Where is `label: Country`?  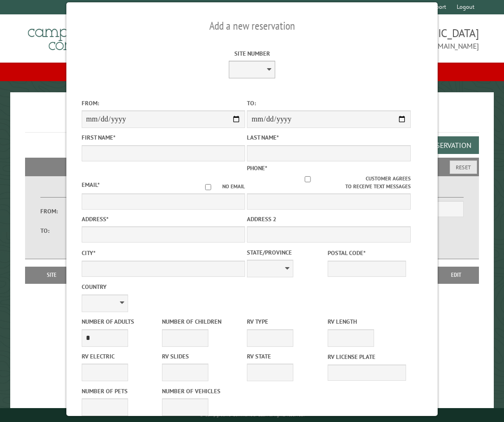 label: Country is located at coordinates (163, 287).